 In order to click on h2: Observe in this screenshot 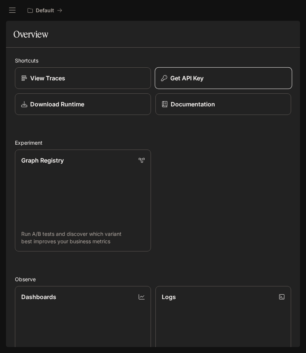, I will do `click(153, 279)`.